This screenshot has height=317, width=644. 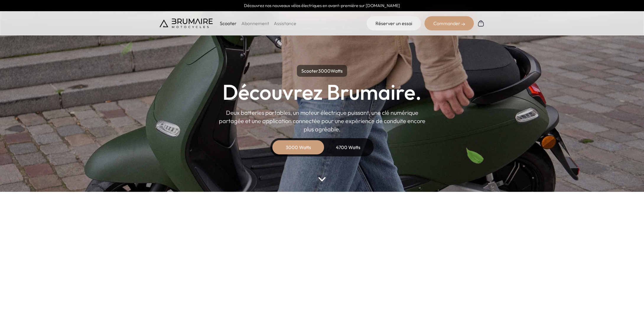 I want to click on p: Deux batteries portables, un moteur électrique puissant, une clé numérique partagée et une applic..., so click(x=322, y=121).